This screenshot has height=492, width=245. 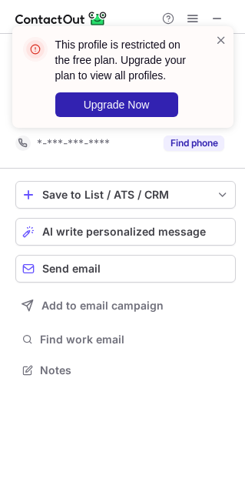 I want to click on span: Notes, so click(x=135, y=370).